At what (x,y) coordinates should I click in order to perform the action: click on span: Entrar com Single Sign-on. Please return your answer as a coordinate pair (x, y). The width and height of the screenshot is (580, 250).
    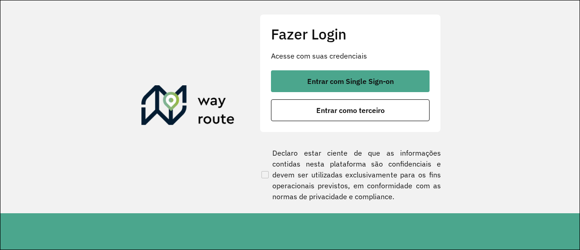
    Looking at the image, I should click on (351, 81).